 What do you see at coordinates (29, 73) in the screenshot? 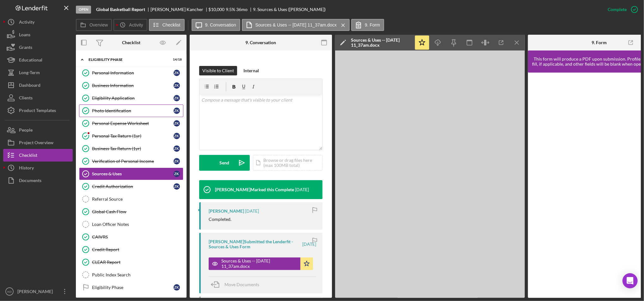
I see `div: Long-Term` at bounding box center [29, 73].